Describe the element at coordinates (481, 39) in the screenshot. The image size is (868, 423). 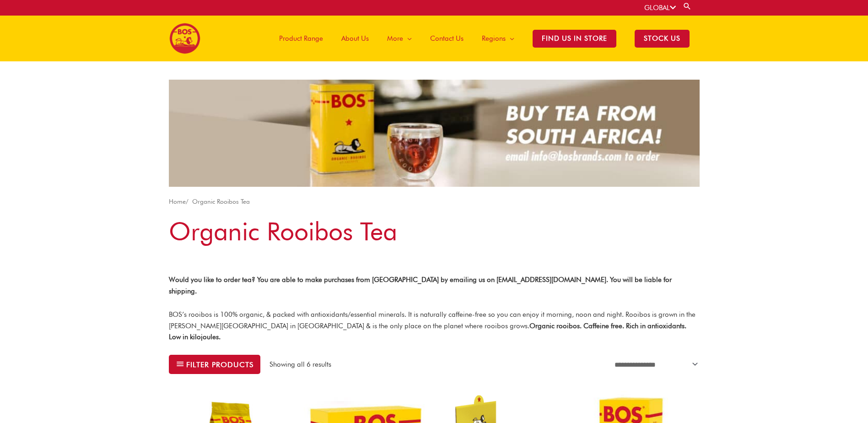
I see `nav: Site Navigation` at that location.